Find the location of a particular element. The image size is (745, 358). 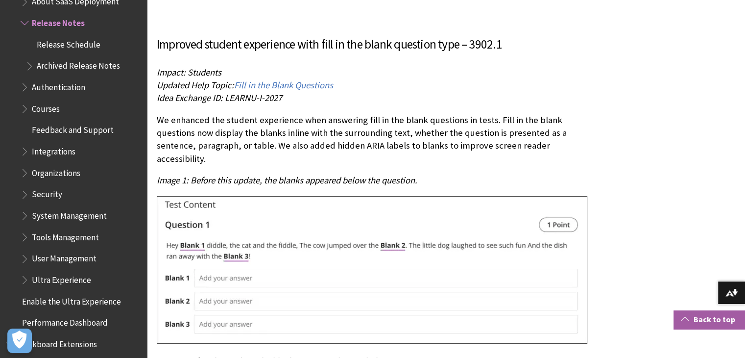

span: Improved student experience with fill in the blank question type – 3902.1 is located at coordinates (329, 44).